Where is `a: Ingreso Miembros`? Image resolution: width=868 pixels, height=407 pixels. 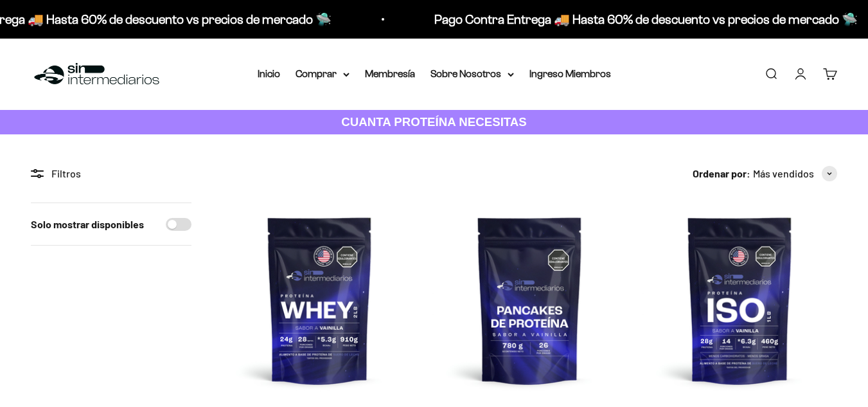
a: Ingreso Miembros is located at coordinates (570, 73).